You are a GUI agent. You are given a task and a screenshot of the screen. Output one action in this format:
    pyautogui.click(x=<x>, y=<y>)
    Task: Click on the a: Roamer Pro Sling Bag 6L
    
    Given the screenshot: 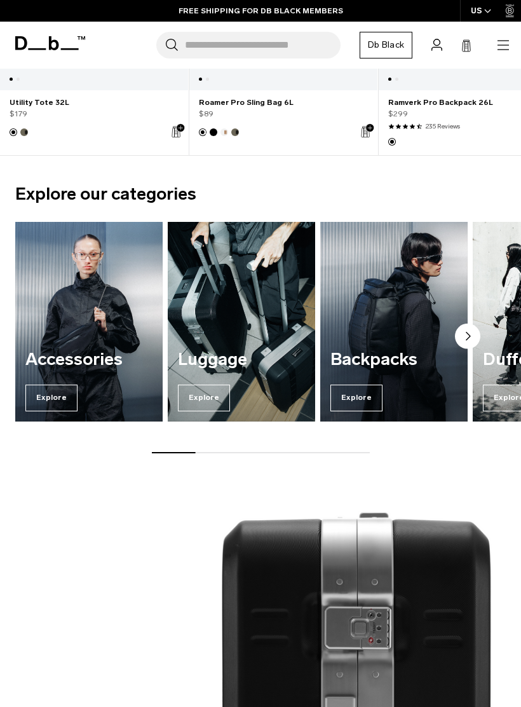 What is the action you would take?
    pyautogui.click(x=283, y=102)
    